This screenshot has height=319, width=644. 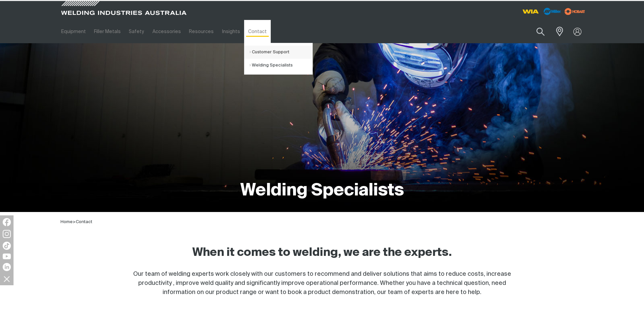 I want to click on h1: Welding Specialists, so click(x=322, y=191).